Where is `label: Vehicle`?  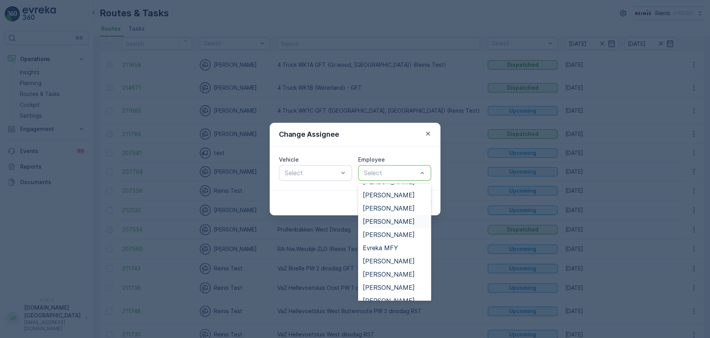
label: Vehicle is located at coordinates (289, 159).